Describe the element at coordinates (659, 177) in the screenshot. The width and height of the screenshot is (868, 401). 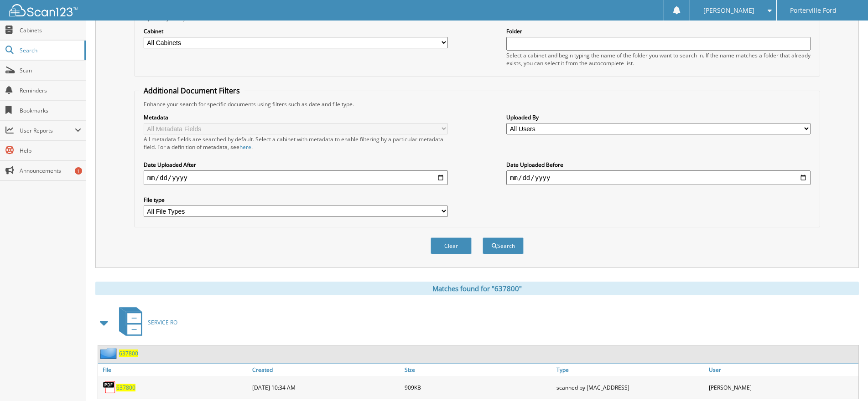
I see `input: end` at that location.